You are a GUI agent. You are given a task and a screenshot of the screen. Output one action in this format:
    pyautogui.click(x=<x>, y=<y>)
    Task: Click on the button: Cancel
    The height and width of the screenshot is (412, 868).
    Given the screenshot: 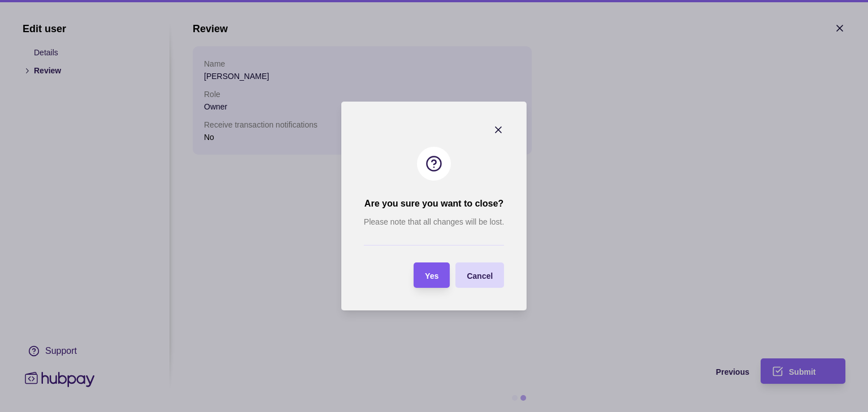 What is the action you would take?
    pyautogui.click(x=480, y=275)
    